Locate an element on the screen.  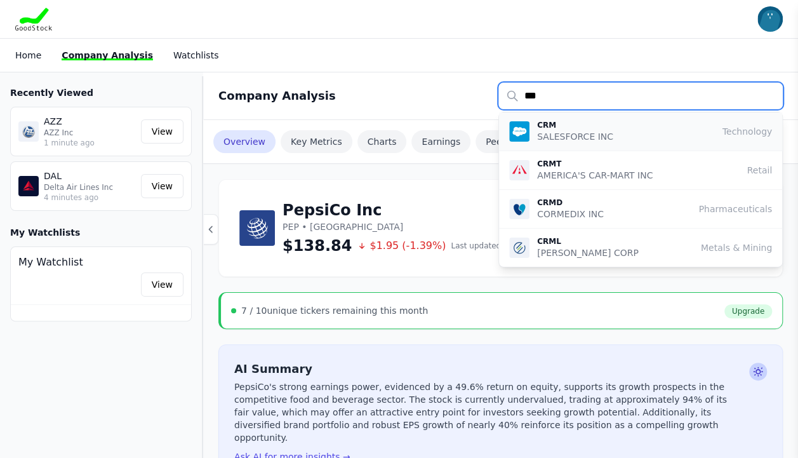
p: 4 minutes ago is located at coordinates (90, 197).